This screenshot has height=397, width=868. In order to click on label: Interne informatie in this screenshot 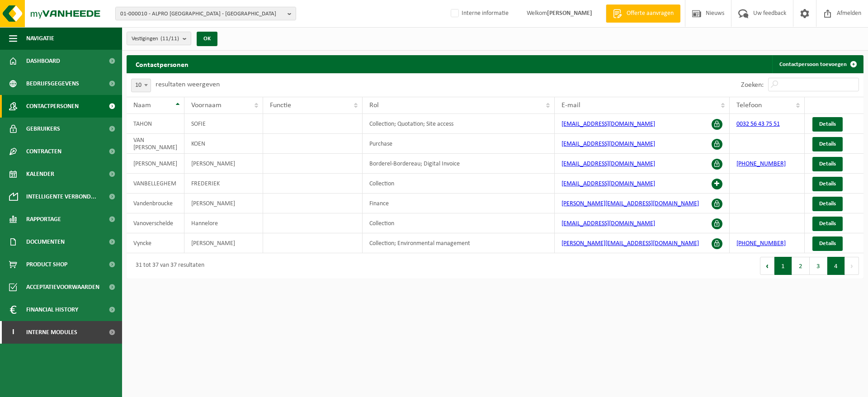, I will do `click(479, 13)`.